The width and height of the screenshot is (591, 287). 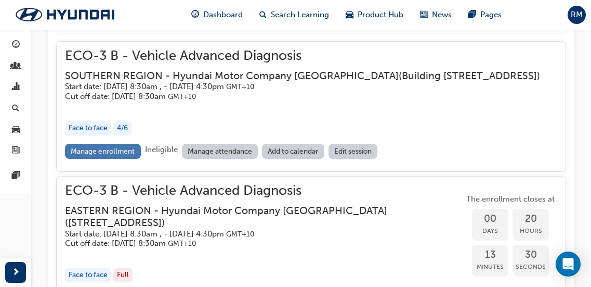 I want to click on span: Ineligible, so click(x=161, y=149).